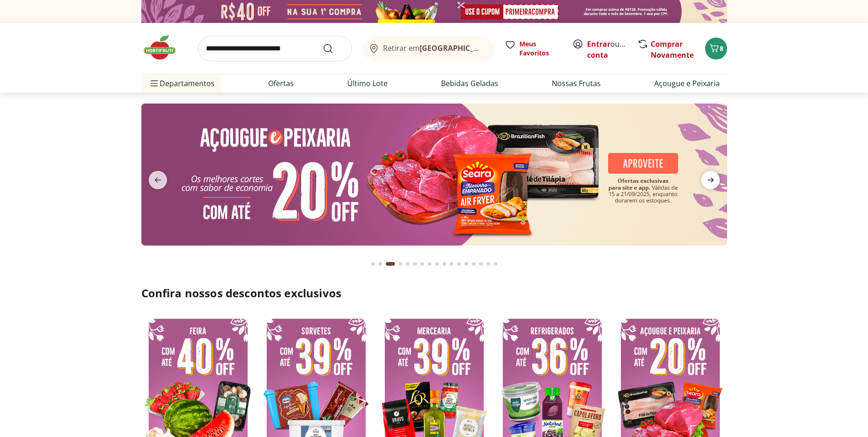 The image size is (868, 437). Describe the element at coordinates (415, 264) in the screenshot. I see `button: Go to page 6 from fs-carousel` at that location.